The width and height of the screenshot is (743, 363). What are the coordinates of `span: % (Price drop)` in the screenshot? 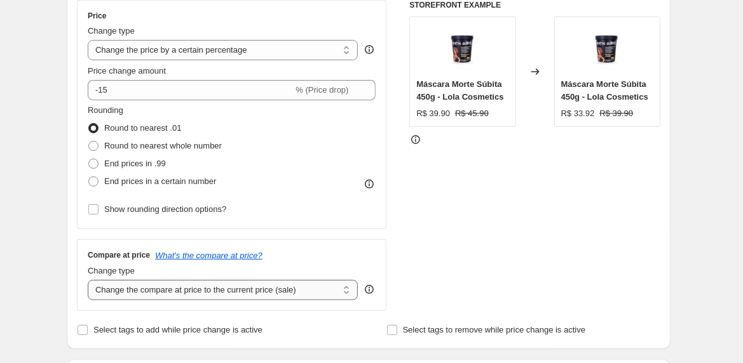 It's located at (321, 90).